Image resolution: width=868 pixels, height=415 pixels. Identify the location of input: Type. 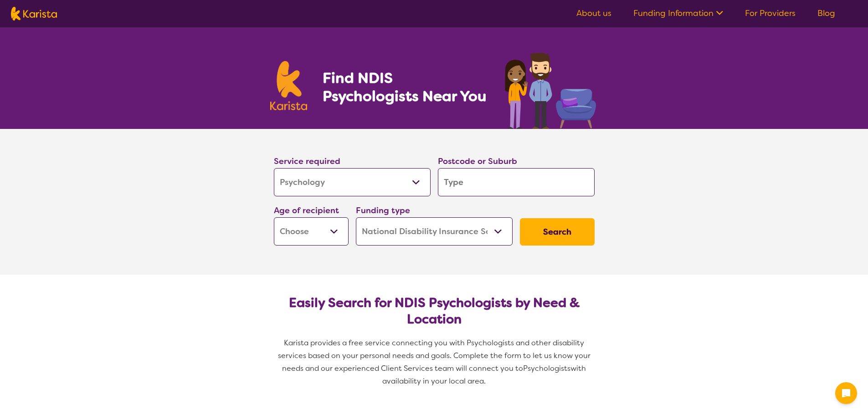
(516, 182).